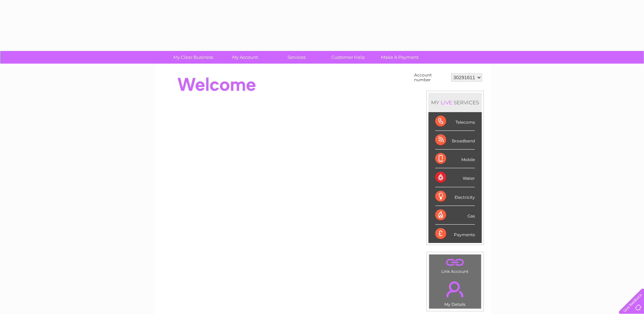 The image size is (644, 314). Describe the element at coordinates (455, 102) in the screenshot. I see `div: MY SERVICES` at that location.